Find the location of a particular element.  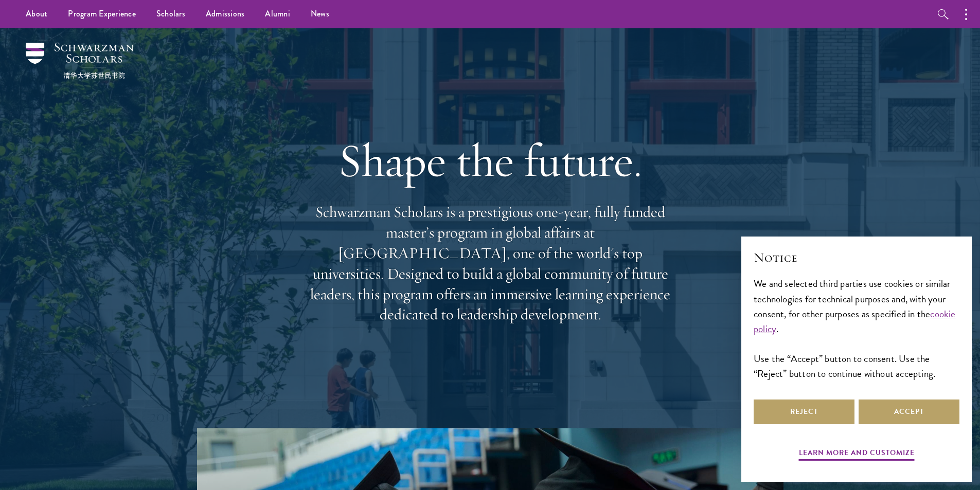

img: Schwarzman Scholars is located at coordinates (79, 61).